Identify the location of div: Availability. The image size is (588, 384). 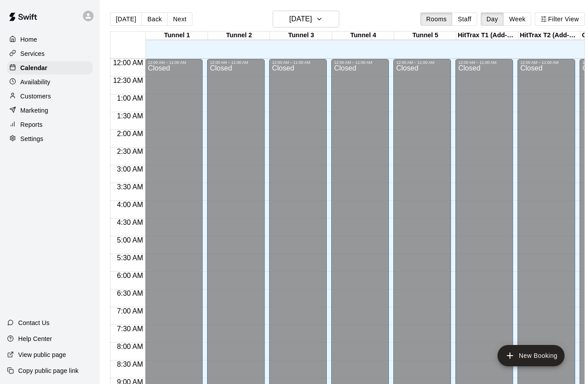
(50, 82).